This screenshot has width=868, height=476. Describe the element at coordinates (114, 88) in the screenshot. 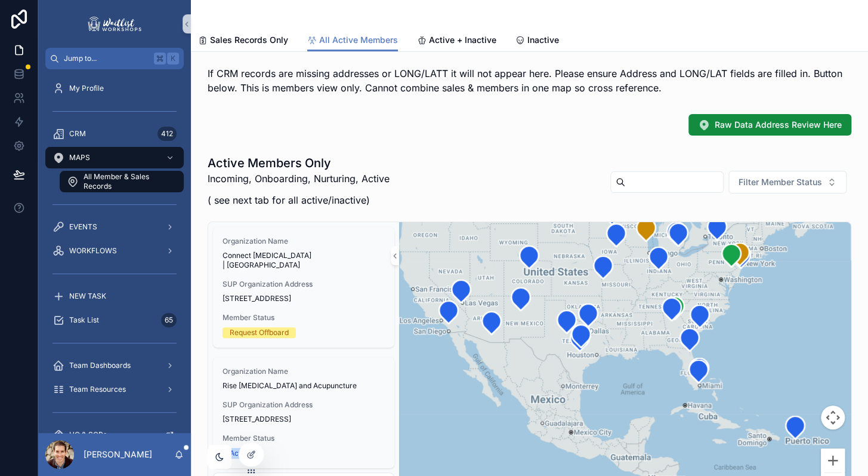

I see `a: My Profile` at that location.